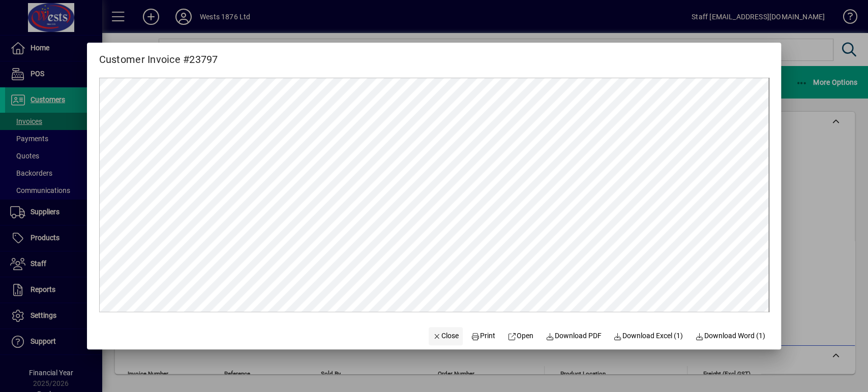 The height and width of the screenshot is (392, 868). Describe the element at coordinates (648, 337) in the screenshot. I see `button: Download Excel (1)` at that location.